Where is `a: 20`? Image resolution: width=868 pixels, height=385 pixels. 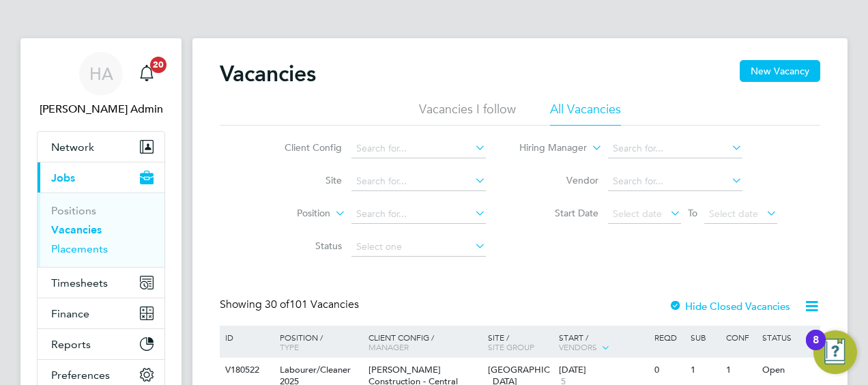
a: 20 is located at coordinates (146, 74).